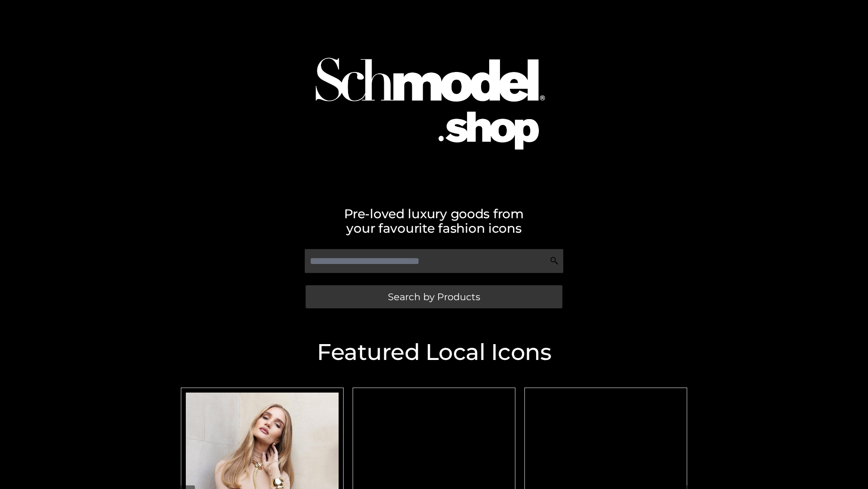  Describe the element at coordinates (434, 221) in the screenshot. I see `h2: Pre-loved luxury goods from your favourite fashion icons` at that location.